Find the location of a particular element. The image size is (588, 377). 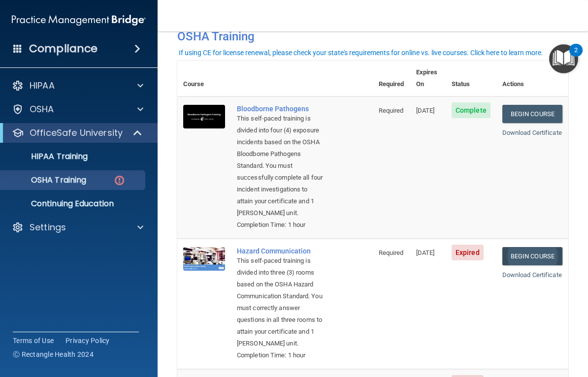

th: Course is located at coordinates (204, 79).